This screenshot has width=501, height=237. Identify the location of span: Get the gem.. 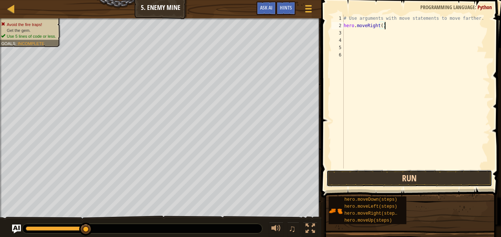
(19, 30).